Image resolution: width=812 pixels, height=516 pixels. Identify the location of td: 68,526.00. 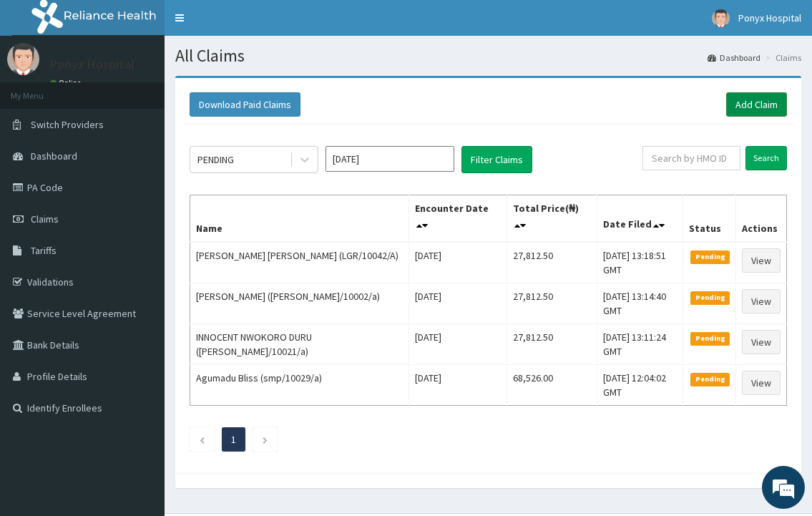
(552, 385).